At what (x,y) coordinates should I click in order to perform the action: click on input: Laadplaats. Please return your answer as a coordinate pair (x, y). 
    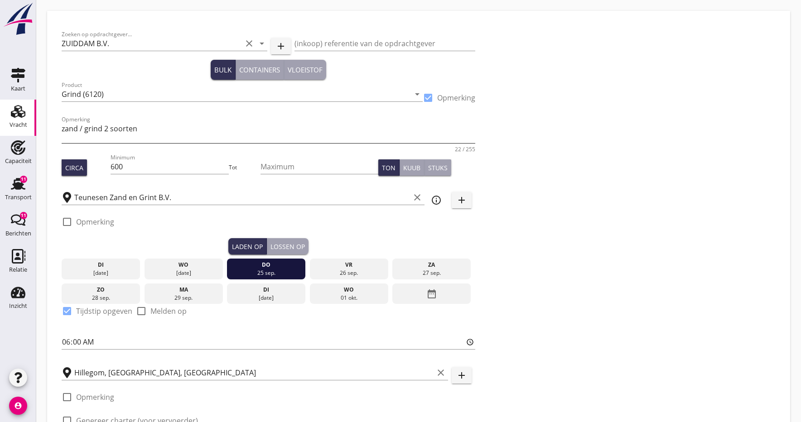
    Looking at the image, I should click on (242, 197).